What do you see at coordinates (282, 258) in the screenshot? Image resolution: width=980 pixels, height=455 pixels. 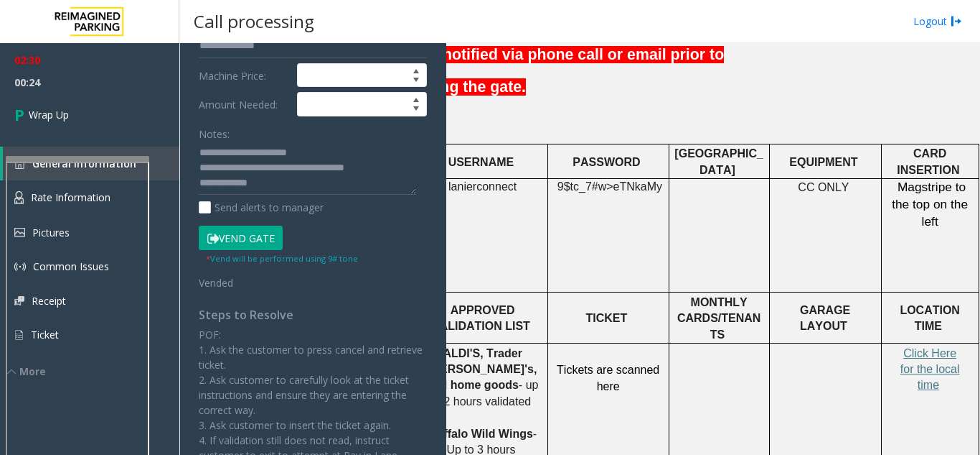 I see `small: Vend will be performed using 9# tone` at bounding box center [282, 258].